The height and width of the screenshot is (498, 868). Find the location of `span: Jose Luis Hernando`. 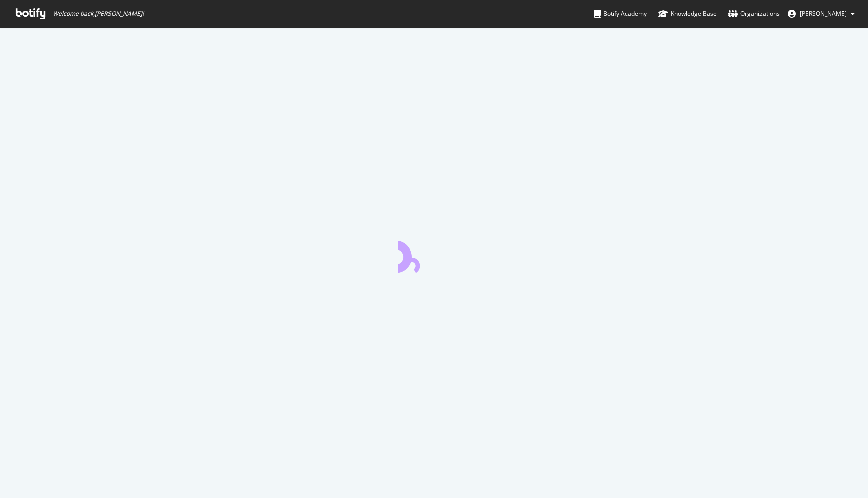

span: Jose Luis Hernando is located at coordinates (823, 13).